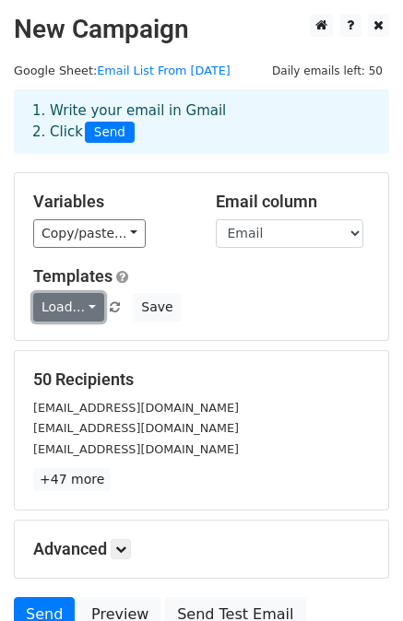 This screenshot has height=621, width=403. Describe the element at coordinates (201, 549) in the screenshot. I see `h5: Advanced` at that location.